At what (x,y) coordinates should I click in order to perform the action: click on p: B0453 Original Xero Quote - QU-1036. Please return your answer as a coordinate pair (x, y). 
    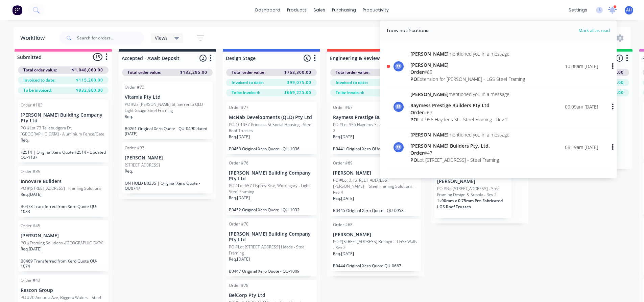
    Looking at the image, I should click on (272, 149).